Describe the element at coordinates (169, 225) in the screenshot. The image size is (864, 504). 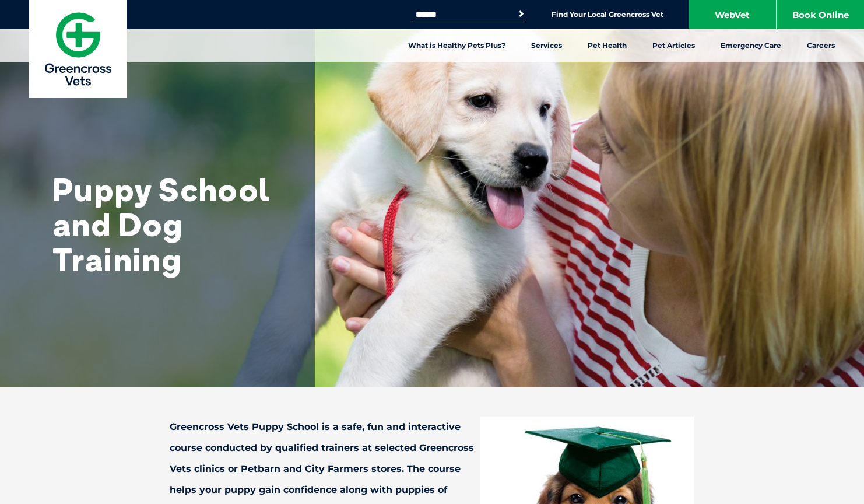
I see `h1: Puppy School and Dog Training` at that location.